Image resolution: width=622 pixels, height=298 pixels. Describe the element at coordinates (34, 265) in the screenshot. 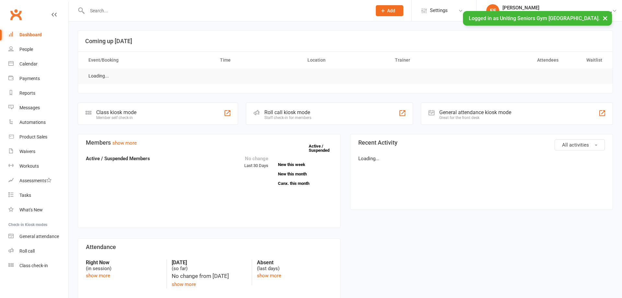

I see `div: Class check-in` at that location.